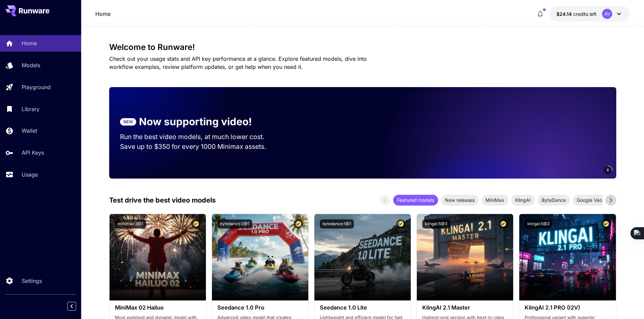 The height and width of the screenshot is (319, 644). Describe the element at coordinates (199, 137) in the screenshot. I see `p: Run the best video models, at much lower cost.` at that location.